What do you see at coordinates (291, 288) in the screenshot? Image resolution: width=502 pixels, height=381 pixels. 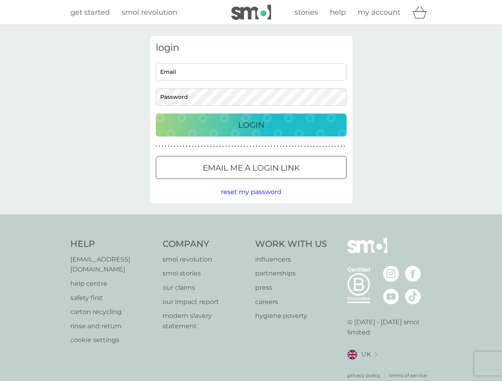 I see `p: press` at bounding box center [291, 288].